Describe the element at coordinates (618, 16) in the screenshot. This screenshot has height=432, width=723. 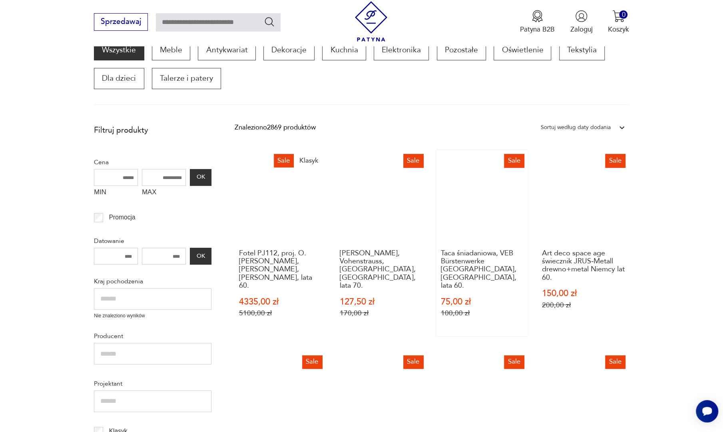
I see `img: Ikona koszyka` at that location.